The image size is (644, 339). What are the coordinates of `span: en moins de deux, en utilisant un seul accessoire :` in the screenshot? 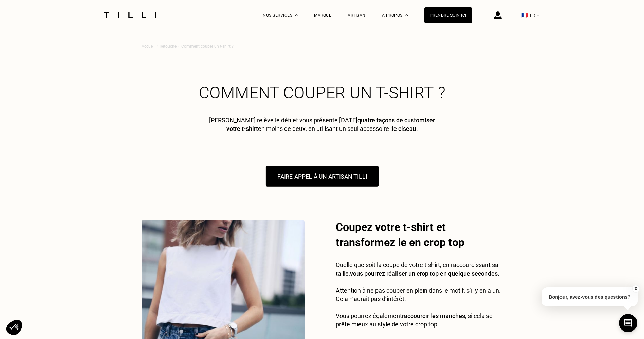 It's located at (325, 128).